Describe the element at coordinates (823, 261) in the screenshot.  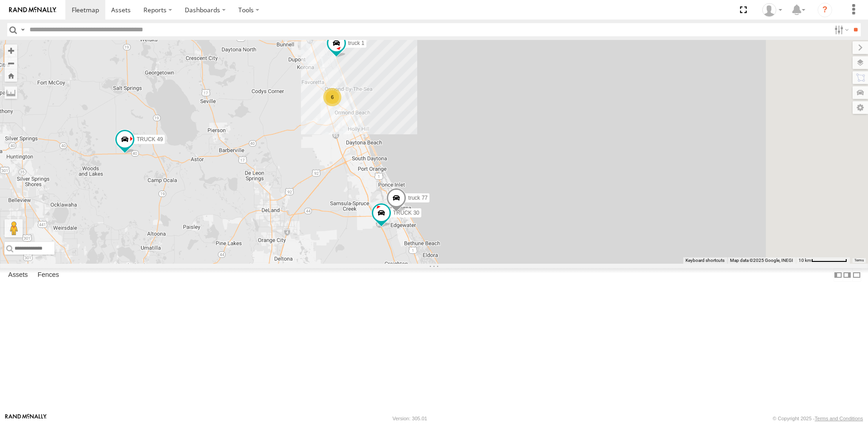
I see `button: Map Scale: 10 km per 75 pixels` at that location.